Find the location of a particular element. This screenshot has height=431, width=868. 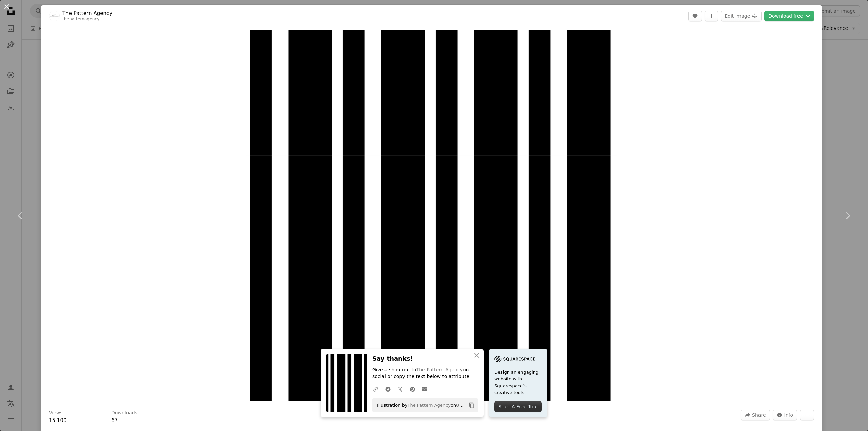

h3: Views is located at coordinates (56, 413).